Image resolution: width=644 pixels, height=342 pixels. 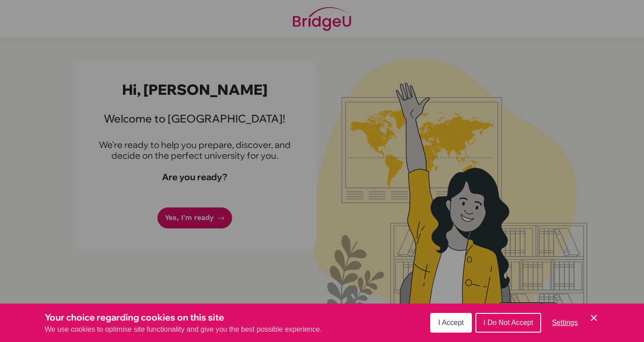 What do you see at coordinates (451, 323) in the screenshot?
I see `button: I Accept` at bounding box center [451, 323].